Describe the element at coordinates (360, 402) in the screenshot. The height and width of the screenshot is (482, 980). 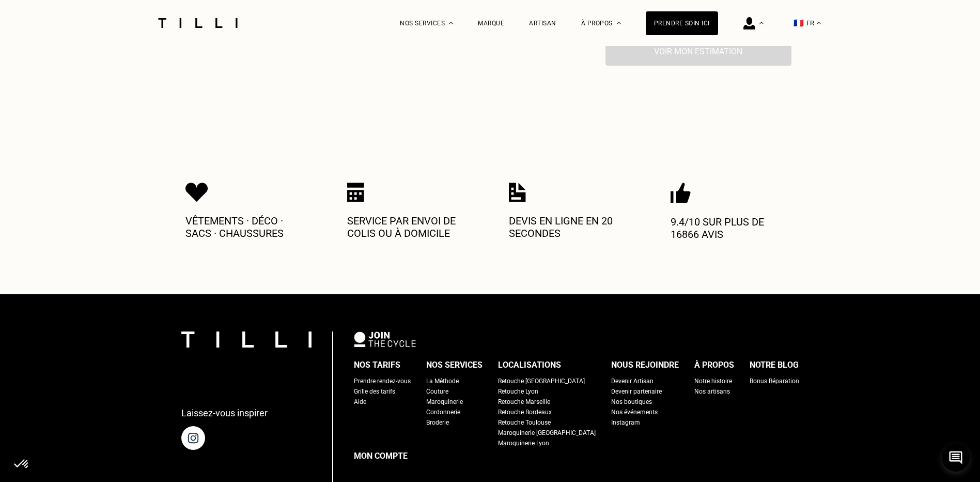
I see `a: Aide` at that location.